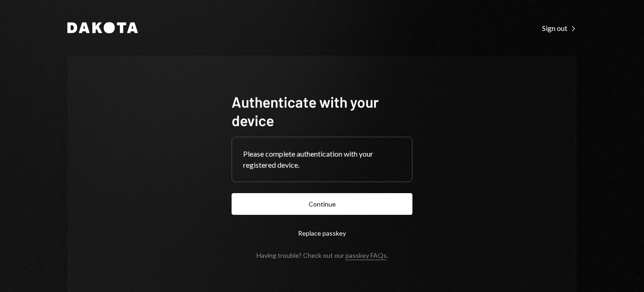 This screenshot has height=292, width=644. What do you see at coordinates (322, 111) in the screenshot?
I see `h1: Authenticate with your device` at bounding box center [322, 111].